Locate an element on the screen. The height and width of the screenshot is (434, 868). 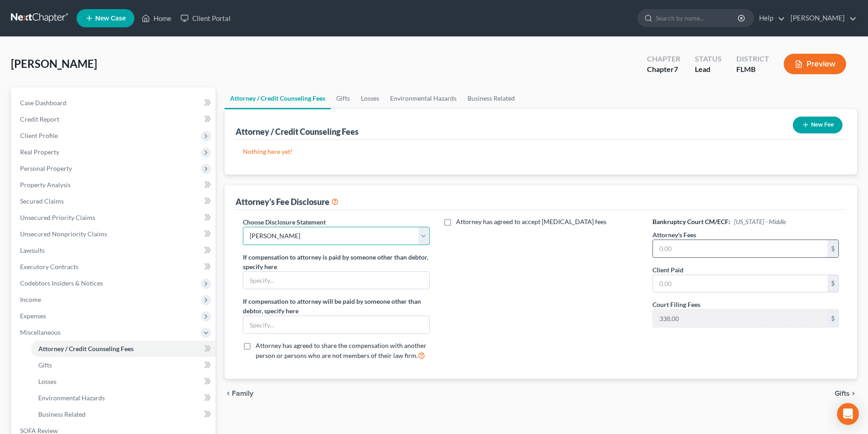
a: Unsecured Priority Claims is located at coordinates (114, 217).